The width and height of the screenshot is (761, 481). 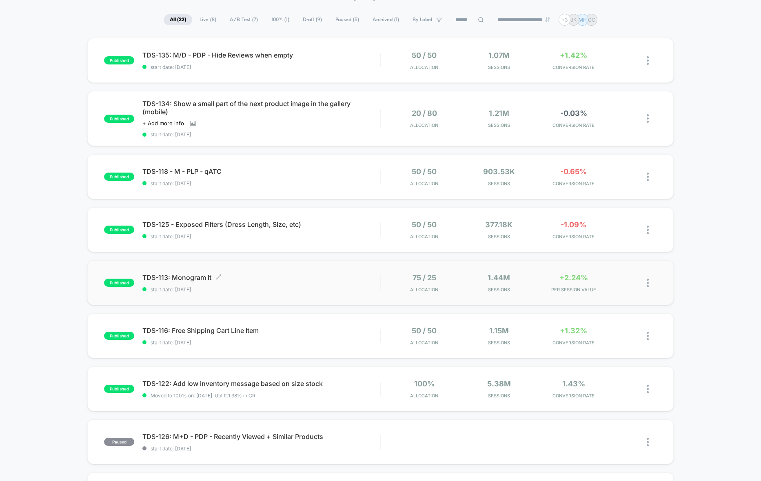 What do you see at coordinates (548, 20) in the screenshot?
I see `img: end` at bounding box center [548, 20].